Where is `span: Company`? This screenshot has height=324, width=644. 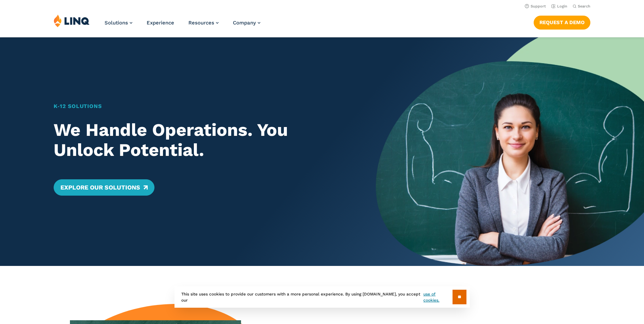
span: Company is located at coordinates (245, 23).